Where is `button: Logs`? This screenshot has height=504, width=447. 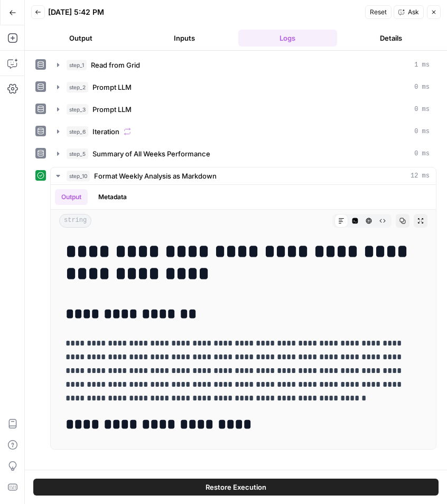
button: Logs is located at coordinates (288, 38).